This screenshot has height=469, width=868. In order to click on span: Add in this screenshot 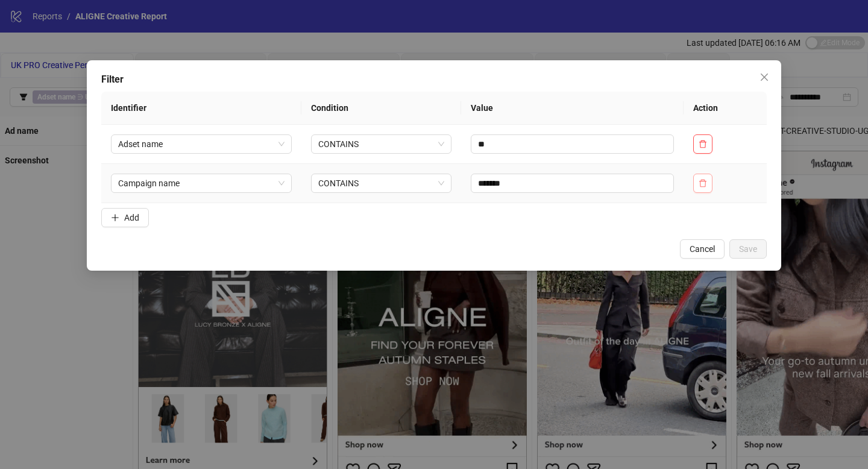, I will do `click(132, 218)`.